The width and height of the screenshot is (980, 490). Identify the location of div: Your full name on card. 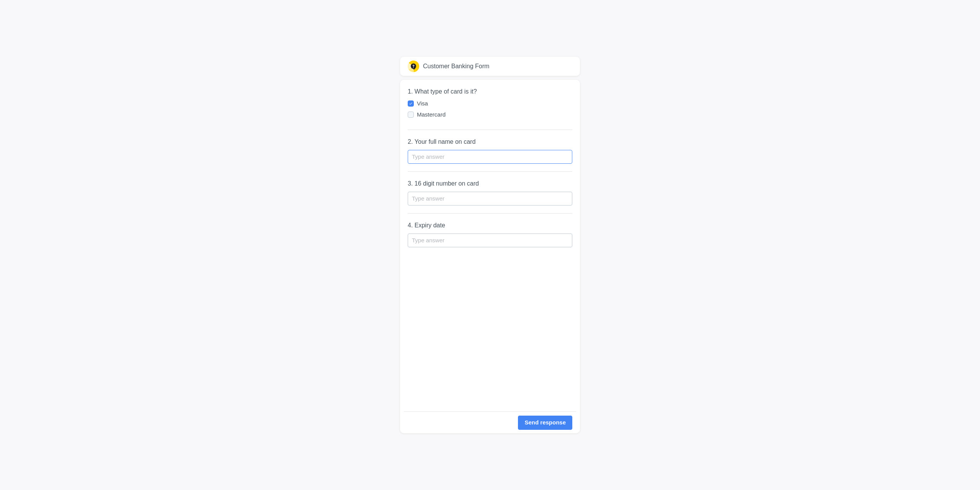
(446, 141).